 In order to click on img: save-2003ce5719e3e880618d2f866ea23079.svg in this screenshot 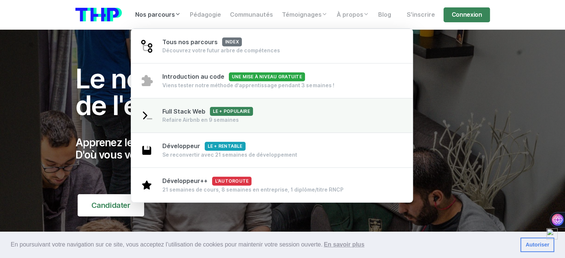, I will do `click(147, 150)`.